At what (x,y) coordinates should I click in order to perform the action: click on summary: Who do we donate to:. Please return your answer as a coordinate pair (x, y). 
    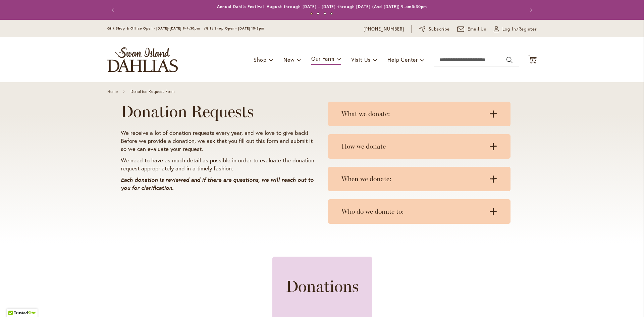
    Looking at the image, I should click on (419, 211).